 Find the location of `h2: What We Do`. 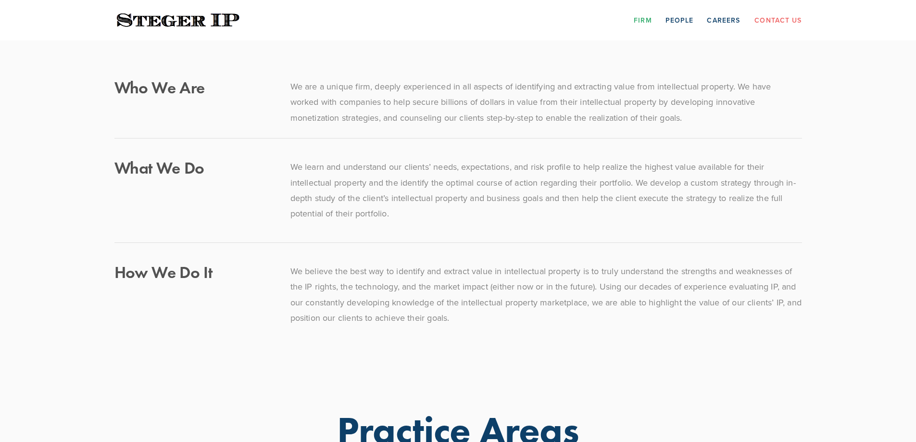

h2: What We Do is located at coordinates (194, 167).